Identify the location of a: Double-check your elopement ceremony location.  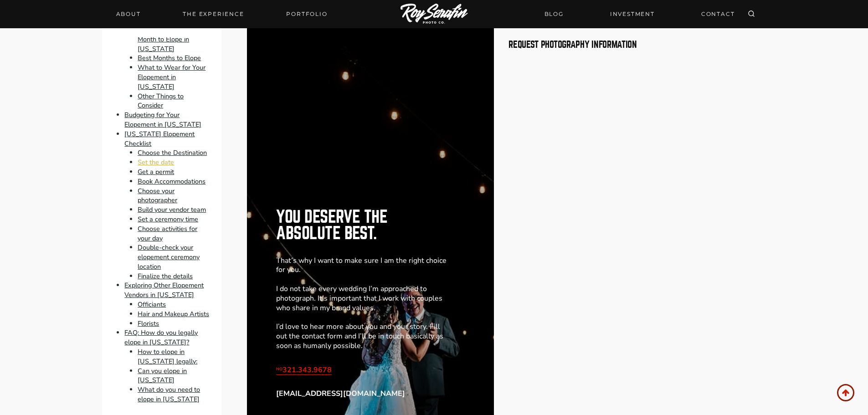
(168, 257).